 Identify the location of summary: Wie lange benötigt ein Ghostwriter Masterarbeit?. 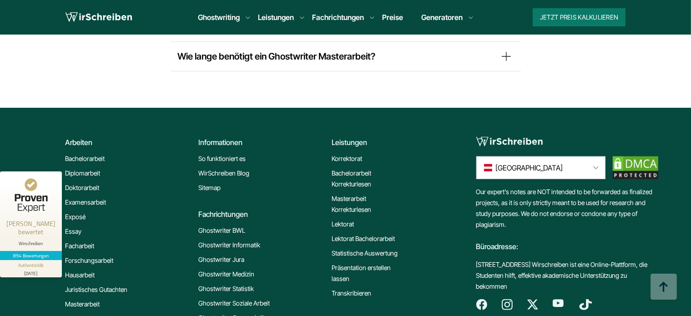
(346, 56).